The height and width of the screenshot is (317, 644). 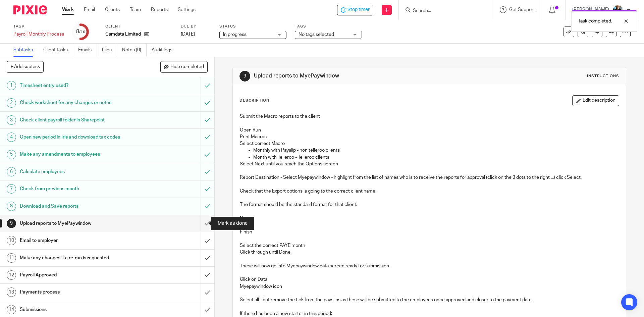 What do you see at coordinates (253, 27) in the screenshot?
I see `label: Status` at bounding box center [253, 27].